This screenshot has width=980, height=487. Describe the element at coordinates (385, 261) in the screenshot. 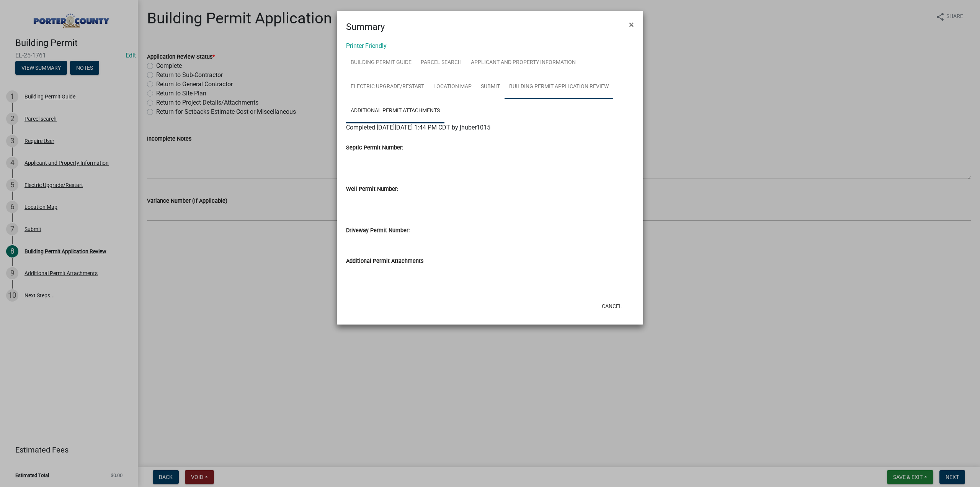

I see `label: Additional Permit Attachments` at that location.